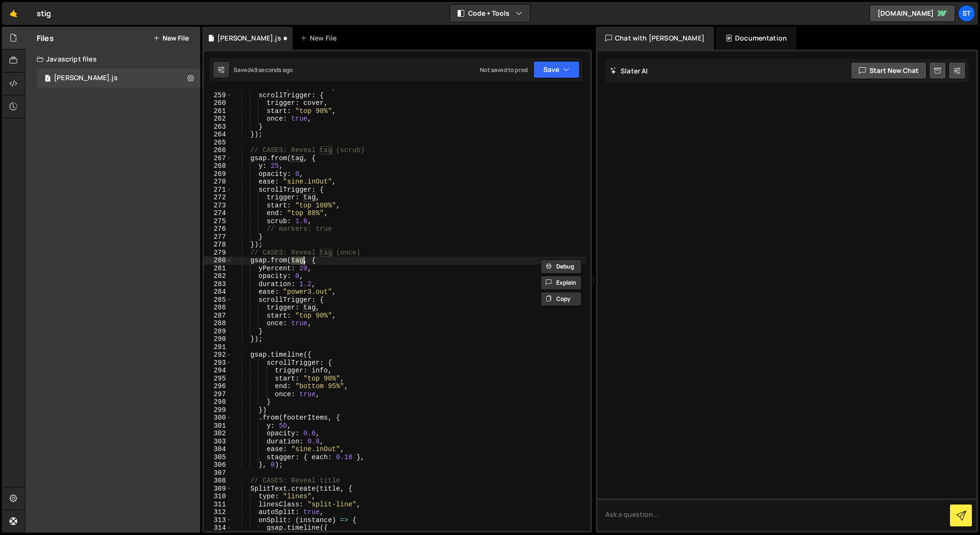  What do you see at coordinates (48, 79) in the screenshot?
I see `span: 1` at bounding box center [48, 79].